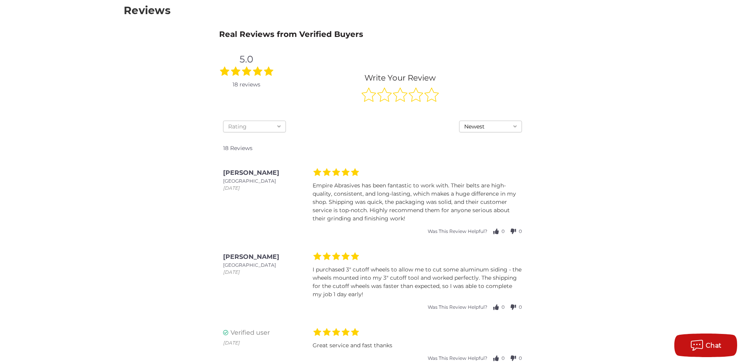 Image resolution: width=745 pixels, height=363 pixels. Describe the element at coordinates (250, 333) in the screenshot. I see `span: Verified user` at that location.